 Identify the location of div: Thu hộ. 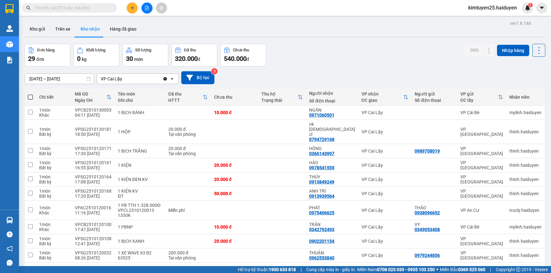
(279, 94).